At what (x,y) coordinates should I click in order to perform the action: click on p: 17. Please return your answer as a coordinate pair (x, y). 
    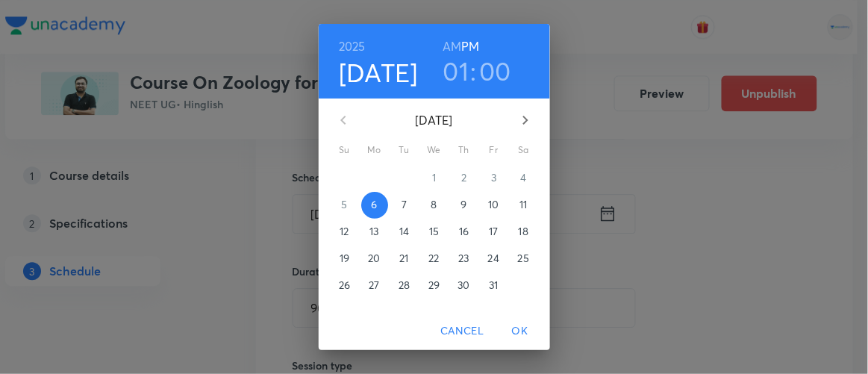
    Looking at the image, I should click on (493, 232).